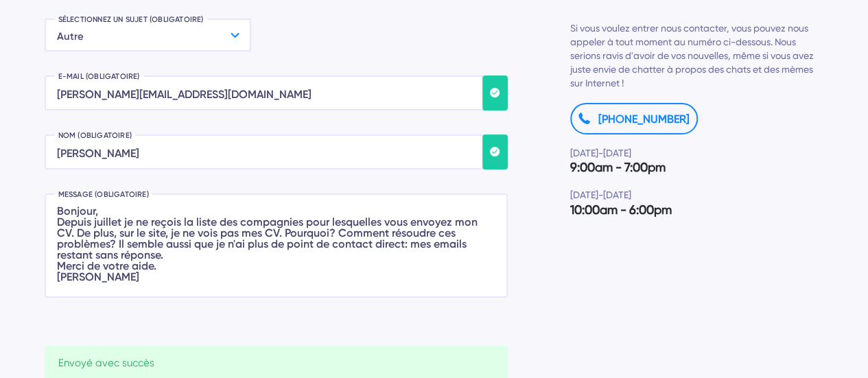  What do you see at coordinates (149, 35) in the screenshot?
I see `p: Autre` at bounding box center [149, 35].